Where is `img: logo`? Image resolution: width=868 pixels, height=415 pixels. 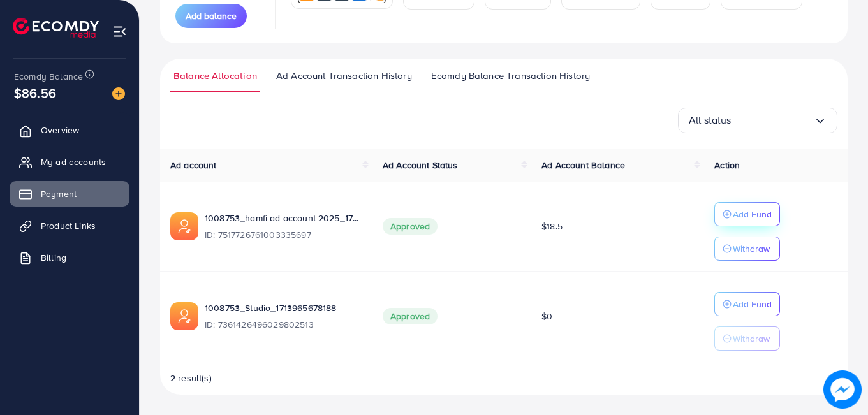 img: logo is located at coordinates (55, 27).